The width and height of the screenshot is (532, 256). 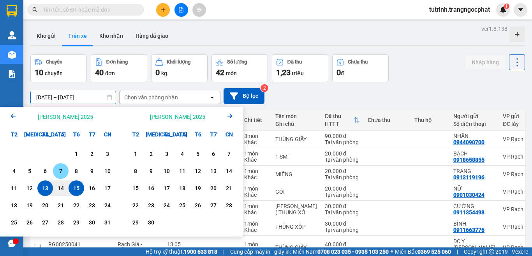 What do you see at coordinates (61, 188) in the screenshot?
I see `div: 14` at bounding box center [61, 188].